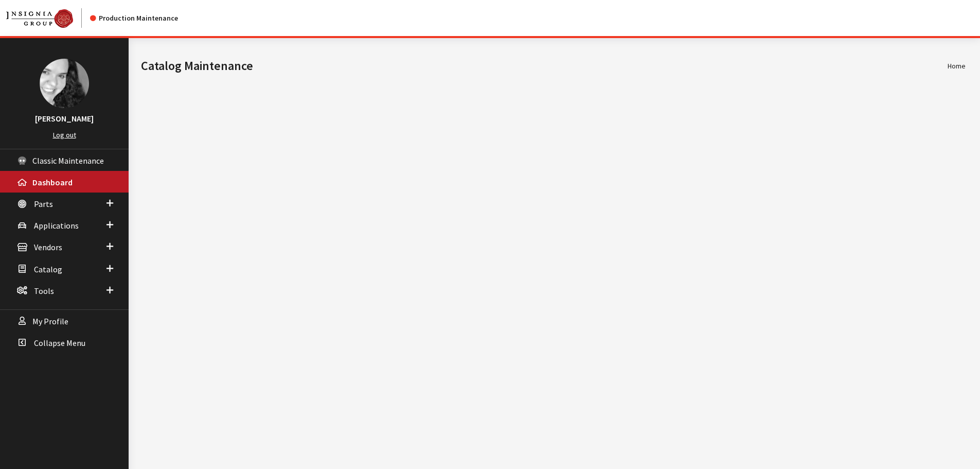 Image resolution: width=980 pixels, height=469 pixels. What do you see at coordinates (64, 83) in the screenshot?
I see `img: Khrystal Dorton` at bounding box center [64, 83].